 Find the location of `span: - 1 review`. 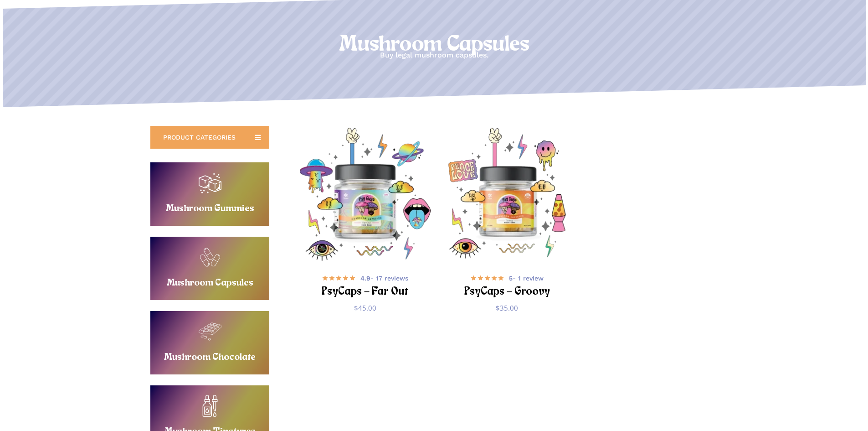

span: - 1 review is located at coordinates (526, 278).